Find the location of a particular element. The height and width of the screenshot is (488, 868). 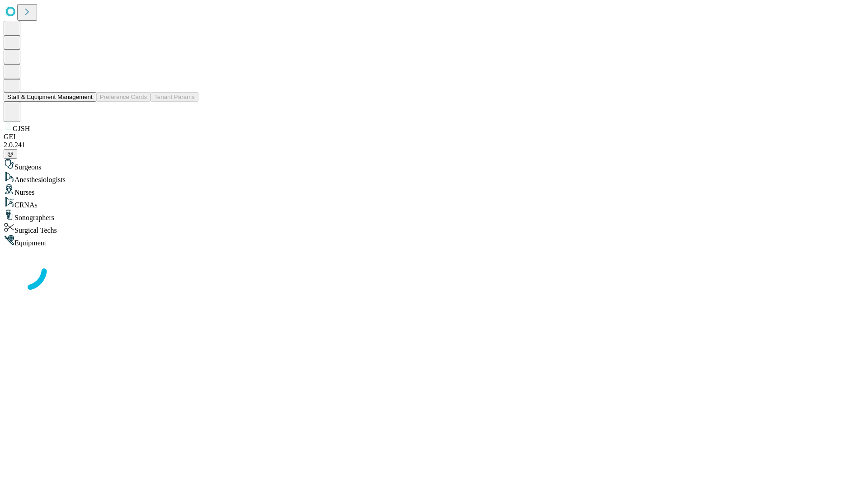

div: Equipment is located at coordinates (434, 241).